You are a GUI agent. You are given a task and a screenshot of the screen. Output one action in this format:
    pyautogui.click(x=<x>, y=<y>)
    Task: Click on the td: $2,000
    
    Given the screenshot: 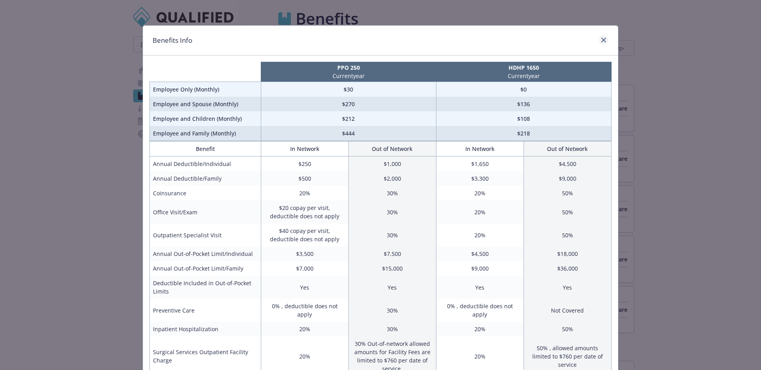 What is the action you would take?
    pyautogui.click(x=392, y=178)
    